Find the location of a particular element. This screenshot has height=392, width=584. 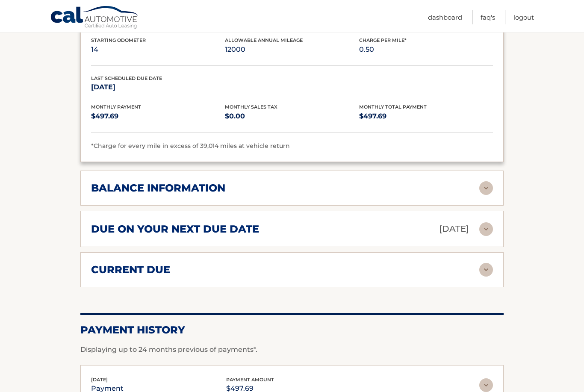

p: 12000 is located at coordinates (291, 50).